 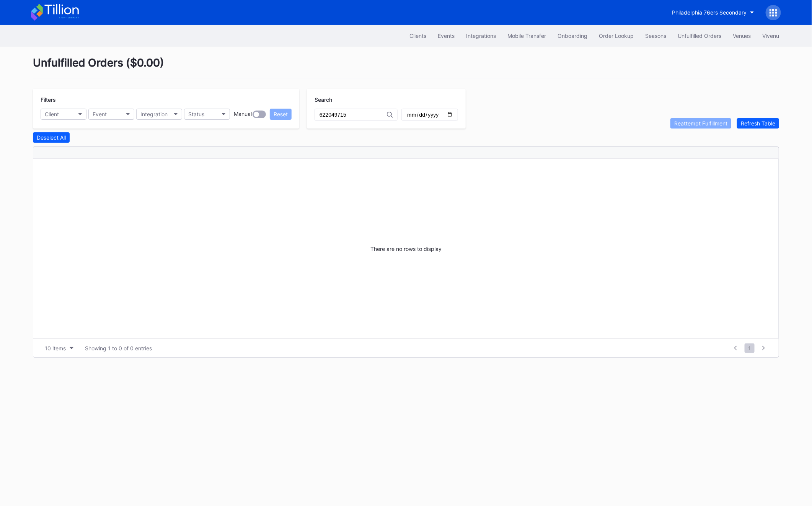 I want to click on button: Mobile Transfer, so click(x=527, y=36).